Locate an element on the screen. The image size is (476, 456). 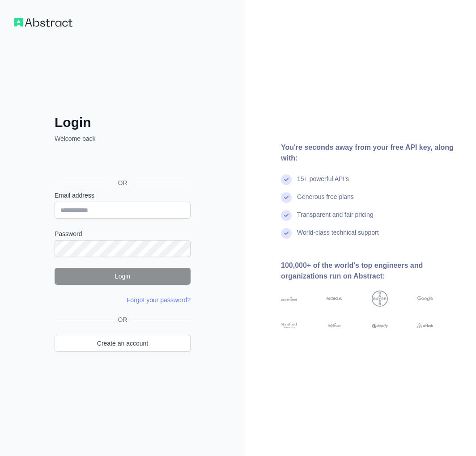
a: Create an account is located at coordinates (123, 343).